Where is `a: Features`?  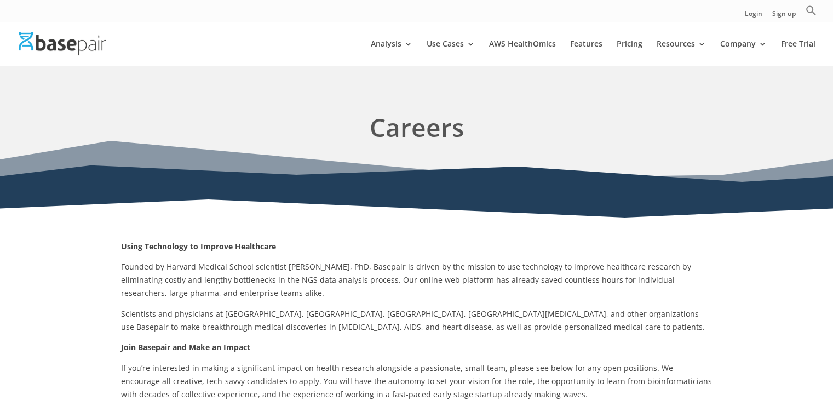
a: Features is located at coordinates (586, 53).